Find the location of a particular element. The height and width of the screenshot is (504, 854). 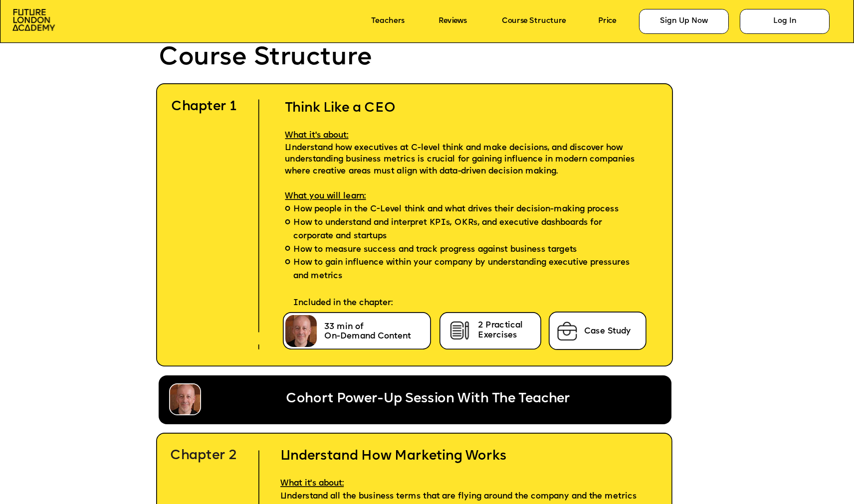

h2: Understand How Marketing Works is located at coordinates (469, 448).